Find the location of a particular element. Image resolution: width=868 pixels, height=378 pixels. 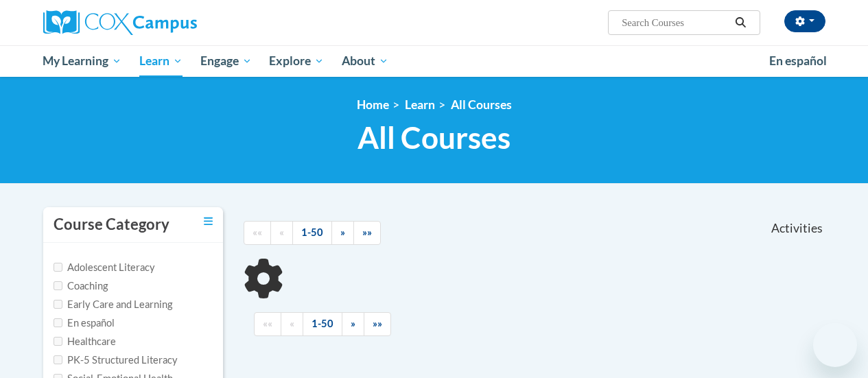

span: En español is located at coordinates (798, 61).